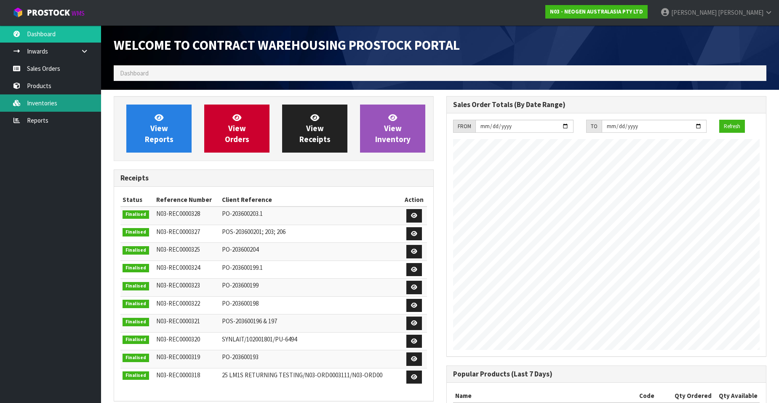  Describe the element at coordinates (240, 249) in the screenshot. I see `span: PO-203600204` at that location.